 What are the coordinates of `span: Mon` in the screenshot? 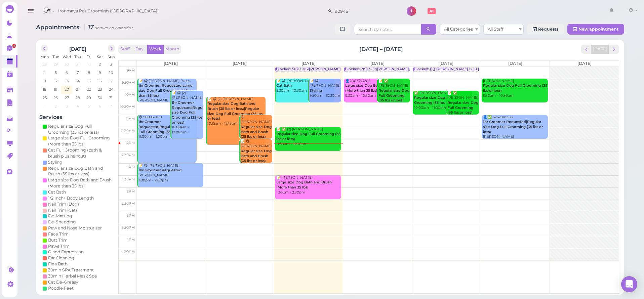 It's located at (45, 57).